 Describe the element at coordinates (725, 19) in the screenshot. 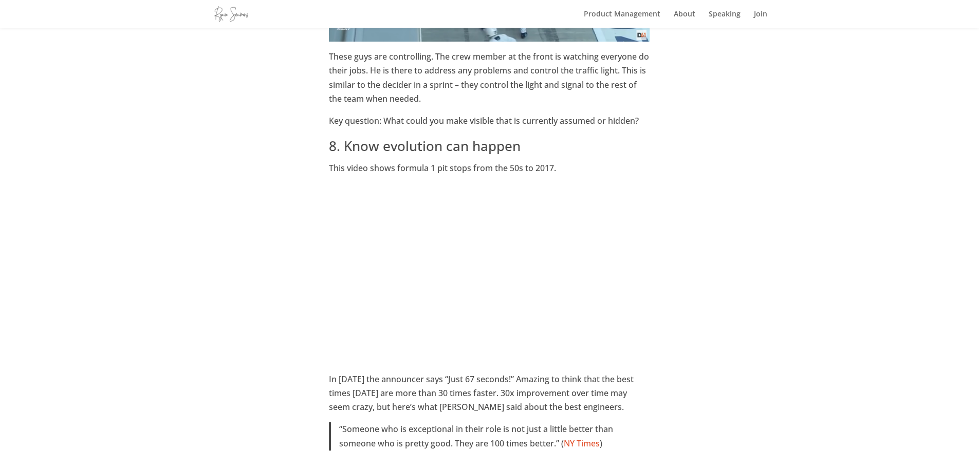

I see `a: Speaking` at that location.